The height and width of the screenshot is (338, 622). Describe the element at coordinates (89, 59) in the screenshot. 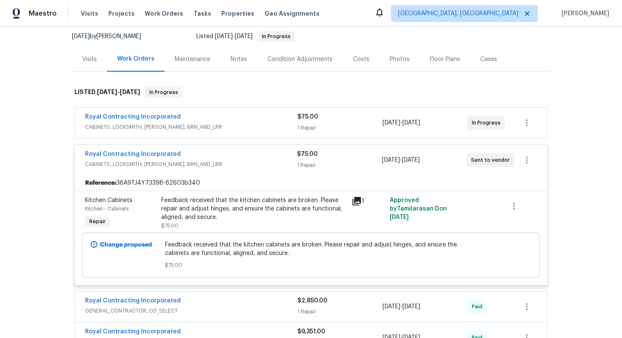

I see `div: Visits` at that location.